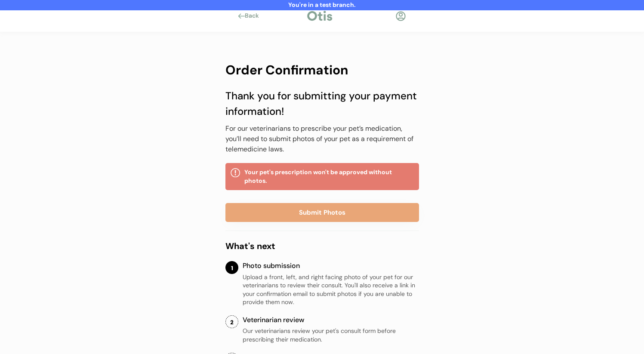 The image size is (644, 354). I want to click on div: Our veterinarians review your pet's consult form before prescribing their medication., so click(331, 335).